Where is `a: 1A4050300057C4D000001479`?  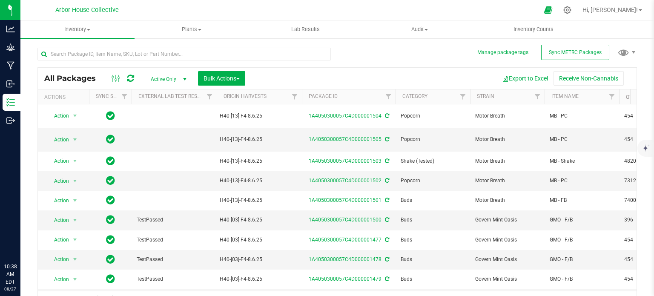
a: 1A4050300057C4D000001479 is located at coordinates (345, 279).